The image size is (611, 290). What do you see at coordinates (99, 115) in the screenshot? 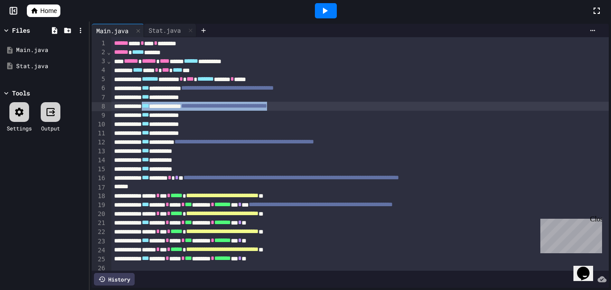
I see `div: 9` at bounding box center [99, 115].